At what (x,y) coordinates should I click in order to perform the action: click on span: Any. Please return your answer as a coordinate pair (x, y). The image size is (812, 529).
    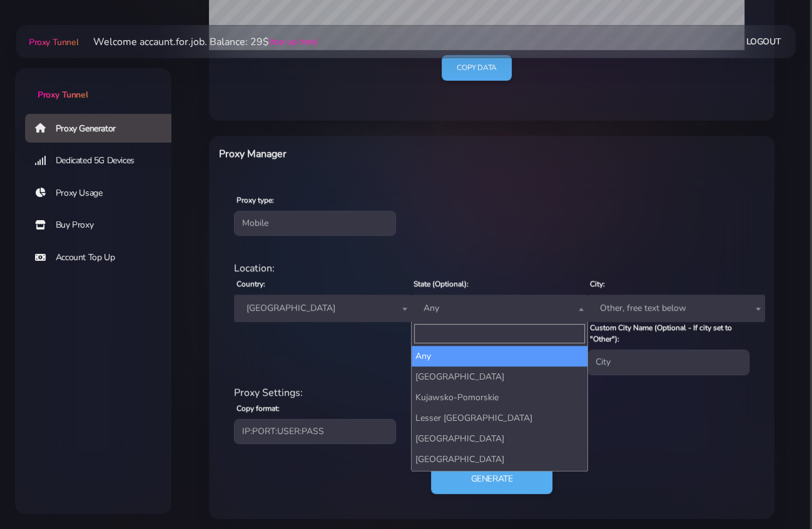
    Looking at the image, I should click on (500, 308).